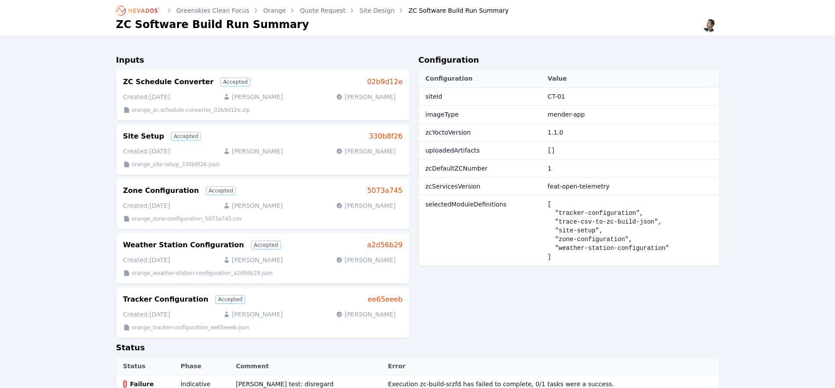  What do you see at coordinates (434, 96) in the screenshot?
I see `span: siteId` at bounding box center [434, 96].